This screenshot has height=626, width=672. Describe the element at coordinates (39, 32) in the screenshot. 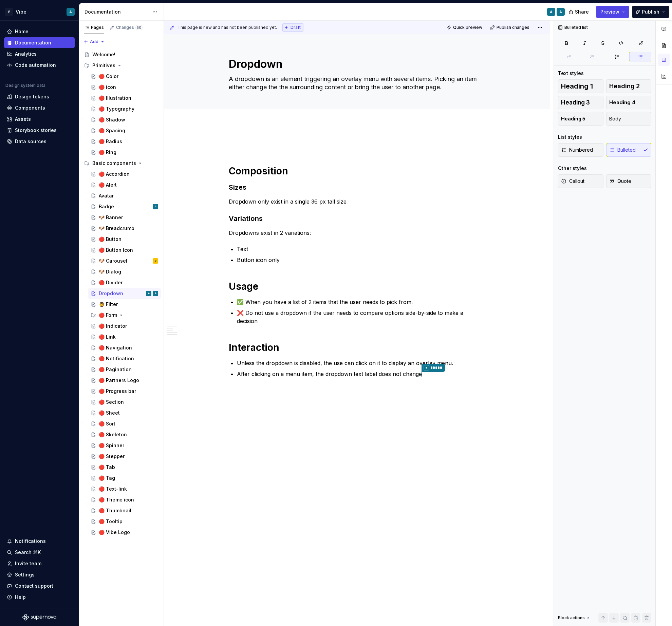

I see `a: Home` at that location.